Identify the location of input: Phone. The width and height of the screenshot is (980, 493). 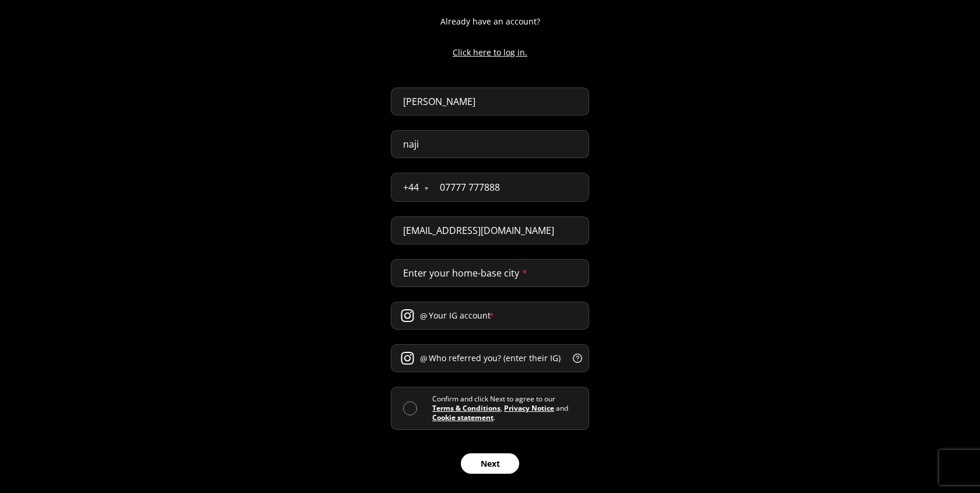
(508, 187).